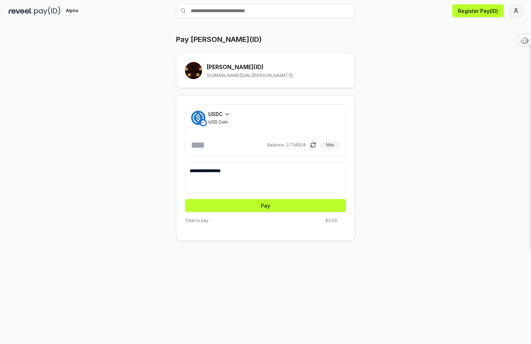 This screenshot has width=531, height=344. I want to click on button: Register Pay(ID), so click(478, 11).